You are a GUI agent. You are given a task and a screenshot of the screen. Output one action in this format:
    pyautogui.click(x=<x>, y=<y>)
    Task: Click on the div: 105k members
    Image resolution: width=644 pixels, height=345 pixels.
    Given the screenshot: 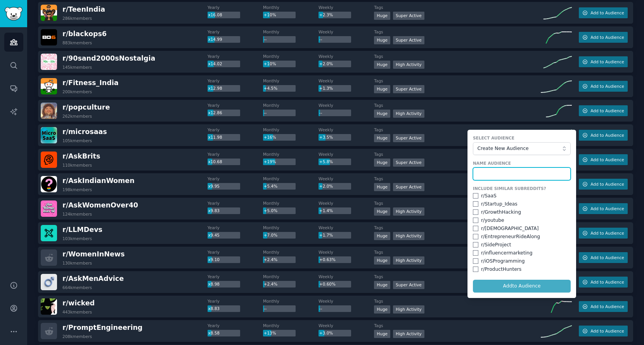 What is the action you would take?
    pyautogui.click(x=77, y=141)
    